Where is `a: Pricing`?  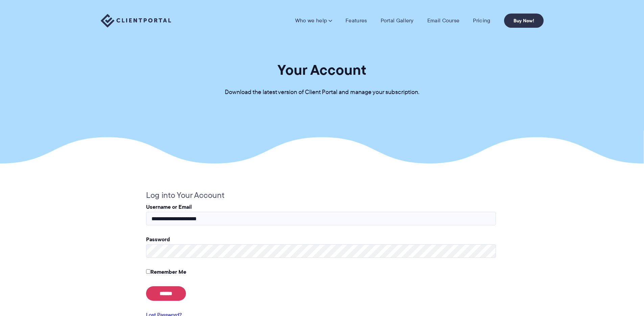 a: Pricing is located at coordinates (481, 21).